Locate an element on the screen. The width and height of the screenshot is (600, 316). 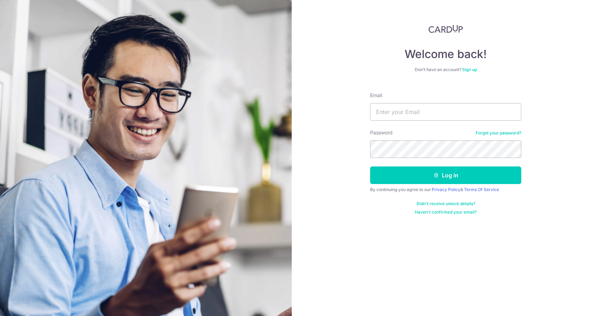
input: Enter your Email is located at coordinates (446, 112).